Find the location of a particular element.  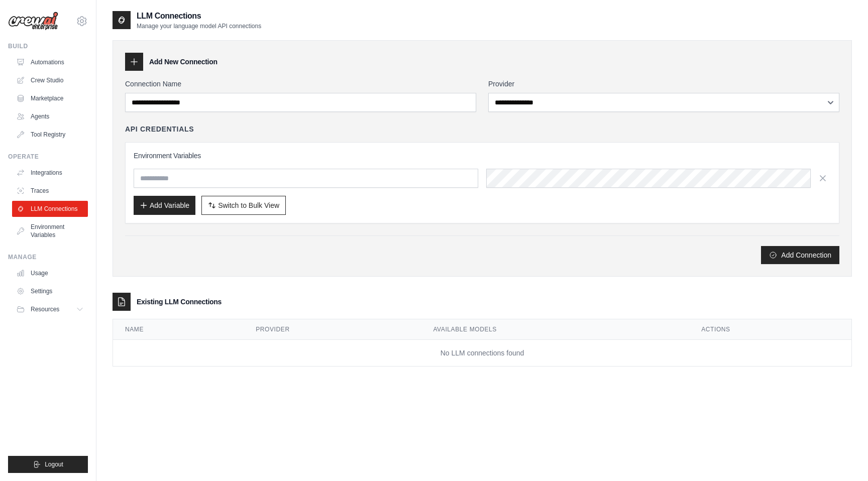

button: Logout is located at coordinates (47, 464).